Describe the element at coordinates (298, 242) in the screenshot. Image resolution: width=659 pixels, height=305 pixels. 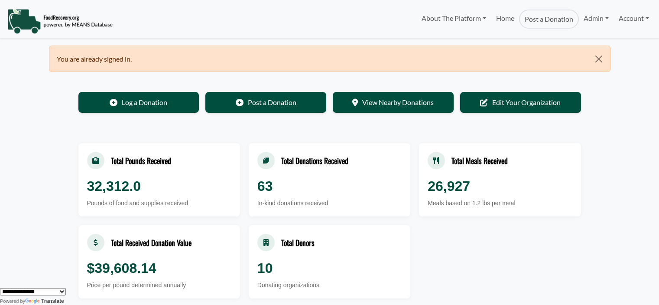
I see `div: Total Donors` at that location.